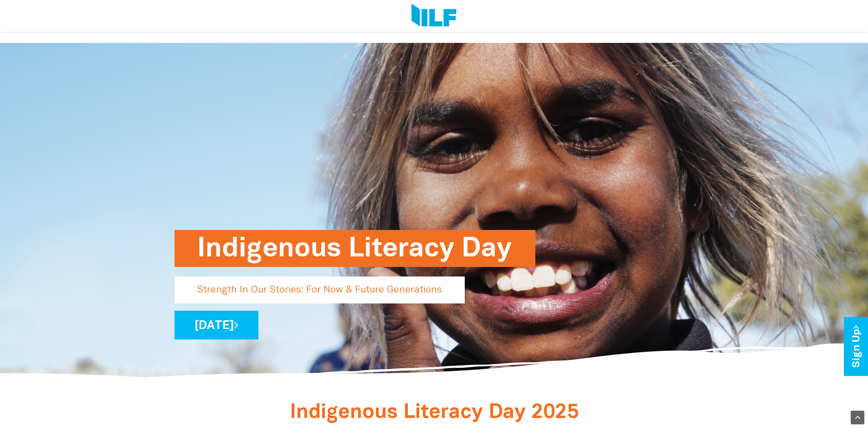  Describe the element at coordinates (858, 418) in the screenshot. I see `div: Scroll Back to Top` at that location.